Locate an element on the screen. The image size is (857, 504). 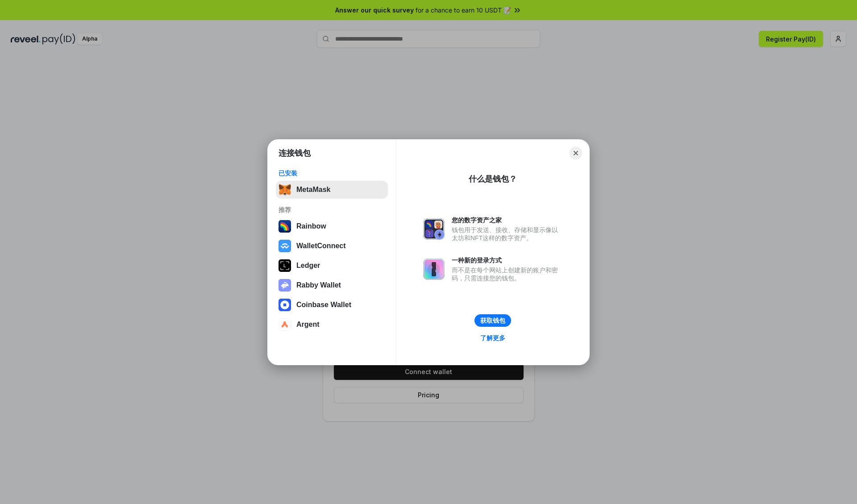
a: 了解更多 is located at coordinates (493, 338).